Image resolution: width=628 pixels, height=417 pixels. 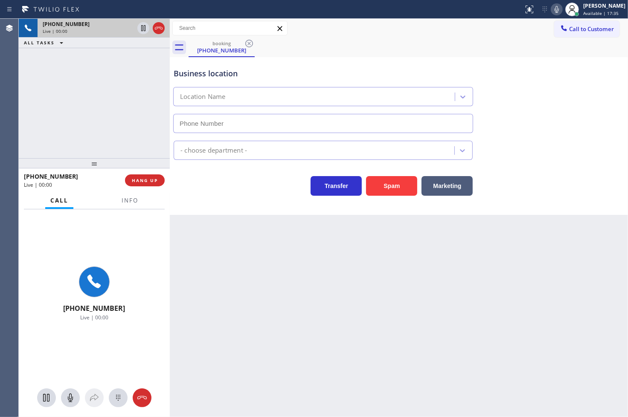 What do you see at coordinates (447, 186) in the screenshot?
I see `button: Marketing` at bounding box center [447, 186].